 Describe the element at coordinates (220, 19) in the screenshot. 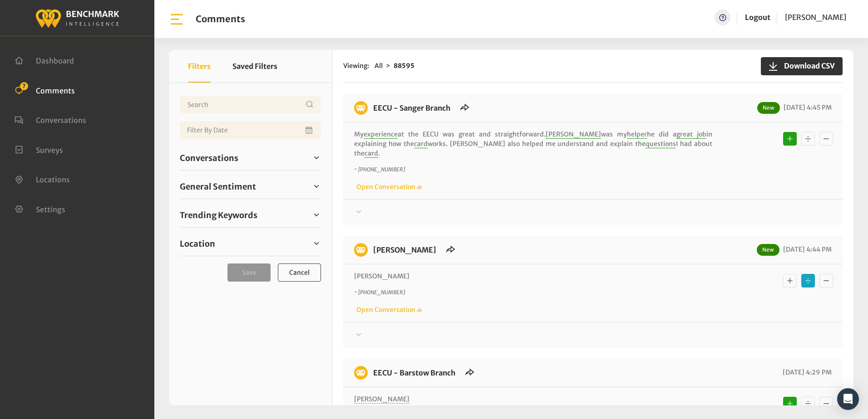

I see `h1: Comments` at that location.